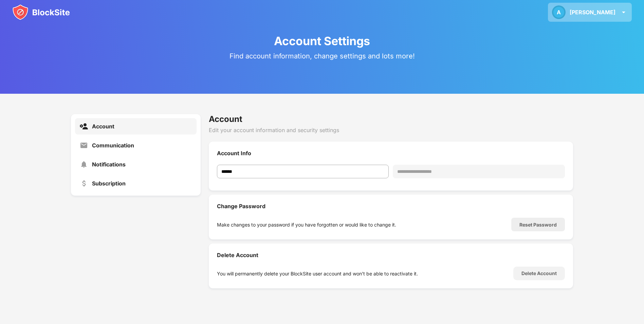  I want to click on div: Communication, so click(113, 145).